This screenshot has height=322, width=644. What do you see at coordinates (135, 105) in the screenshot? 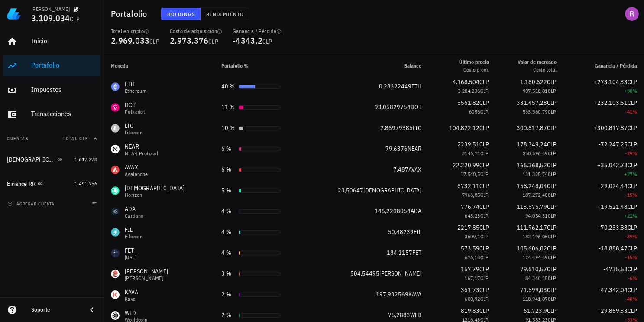
I see `div: DOT` at bounding box center [135, 105].